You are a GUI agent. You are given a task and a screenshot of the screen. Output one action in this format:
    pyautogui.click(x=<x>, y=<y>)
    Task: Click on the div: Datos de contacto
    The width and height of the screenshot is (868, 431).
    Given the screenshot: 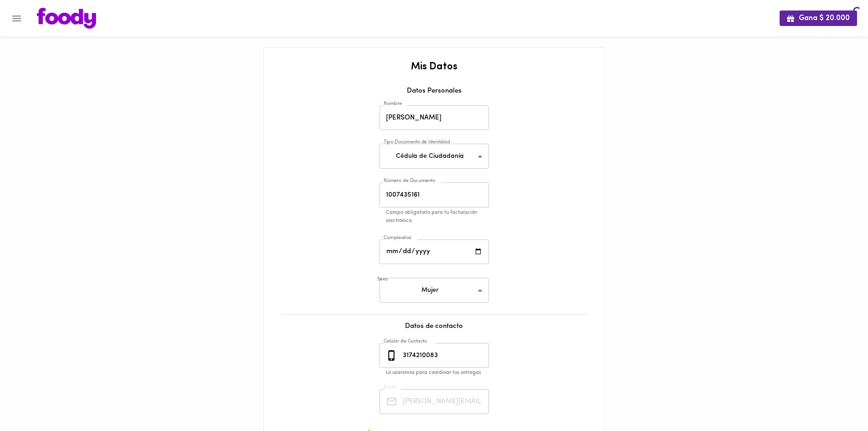 What is the action you would take?
    pyautogui.click(x=434, y=331)
    